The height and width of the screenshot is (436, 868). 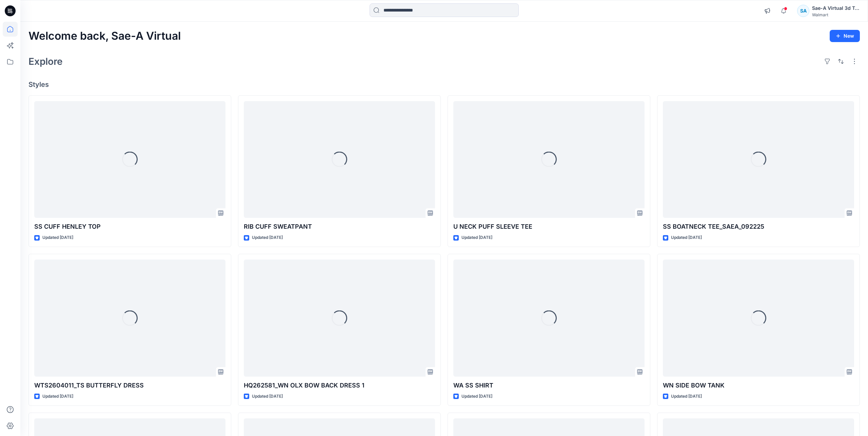 What do you see at coordinates (758, 226) in the screenshot?
I see `p: SS BOATNECK TEE_SAEA_092225` at bounding box center [758, 226].